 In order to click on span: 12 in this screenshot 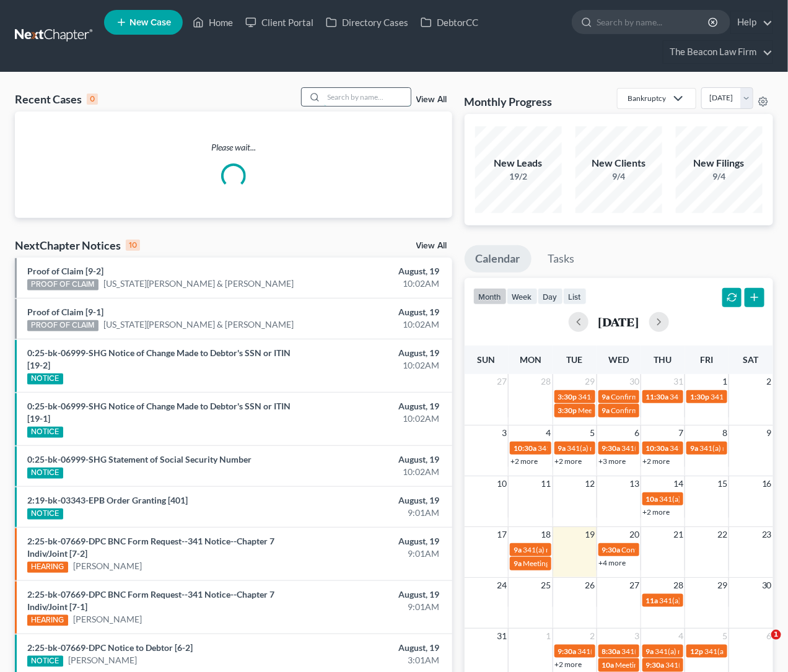, I will do `click(590, 484)`.